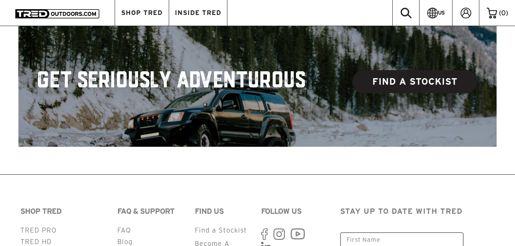 The width and height of the screenshot is (515, 246). I want to click on img: TRED Outdoors America, so click(57, 14).